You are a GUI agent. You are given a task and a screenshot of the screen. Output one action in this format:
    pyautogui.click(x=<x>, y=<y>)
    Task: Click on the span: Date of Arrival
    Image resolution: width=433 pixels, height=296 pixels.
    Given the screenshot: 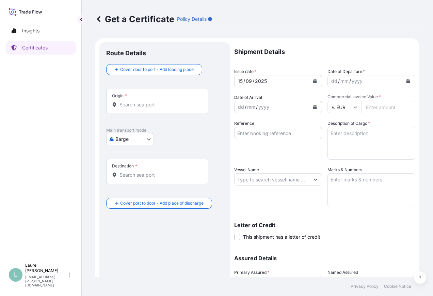 What is the action you would take?
    pyautogui.click(x=248, y=97)
    